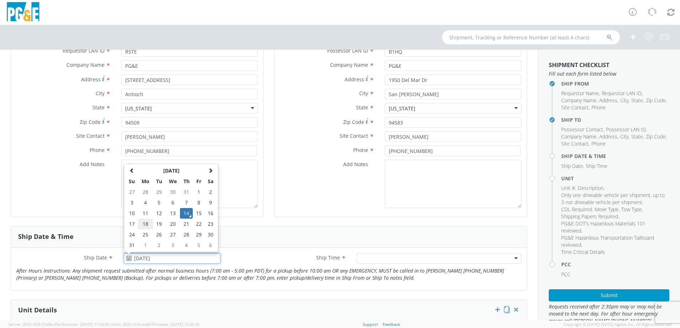 Image resolution: width=680 pixels, height=328 pixels. I want to click on span: Previous Month, so click(132, 171).